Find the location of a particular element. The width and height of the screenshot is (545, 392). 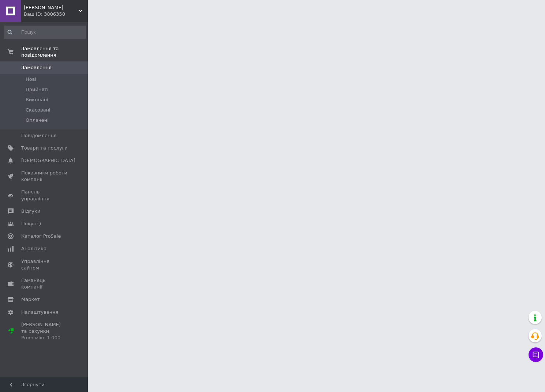

span: Оплачені is located at coordinates (37, 120).